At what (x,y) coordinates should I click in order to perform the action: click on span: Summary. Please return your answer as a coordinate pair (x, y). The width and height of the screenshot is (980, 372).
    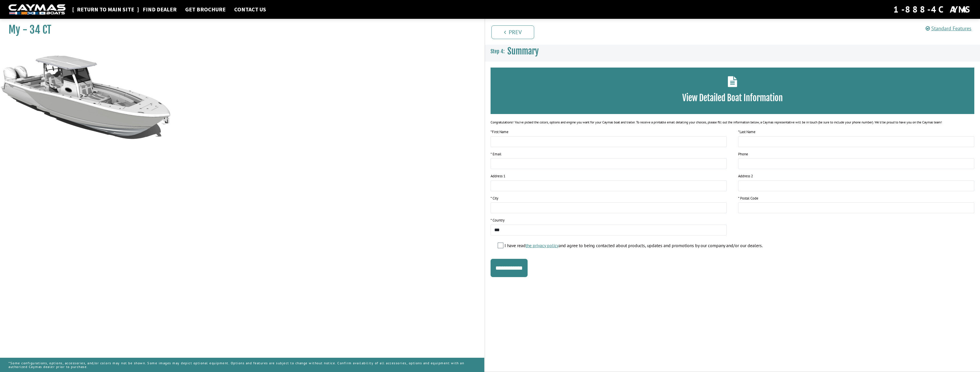
    Looking at the image, I should click on (523, 51).